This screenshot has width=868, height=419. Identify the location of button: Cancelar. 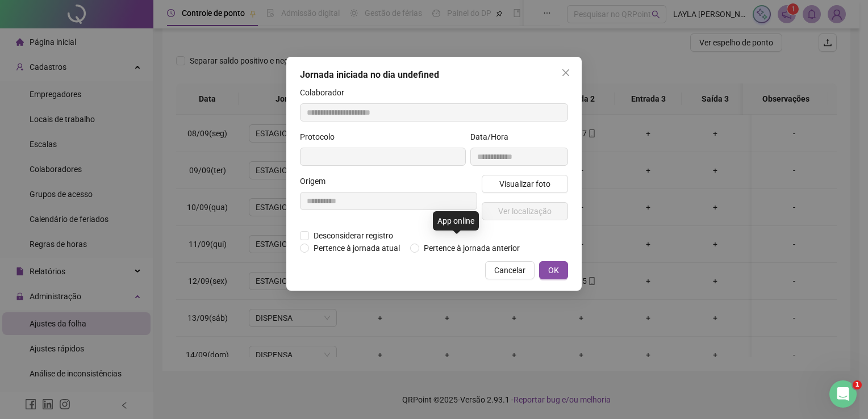
(509, 270).